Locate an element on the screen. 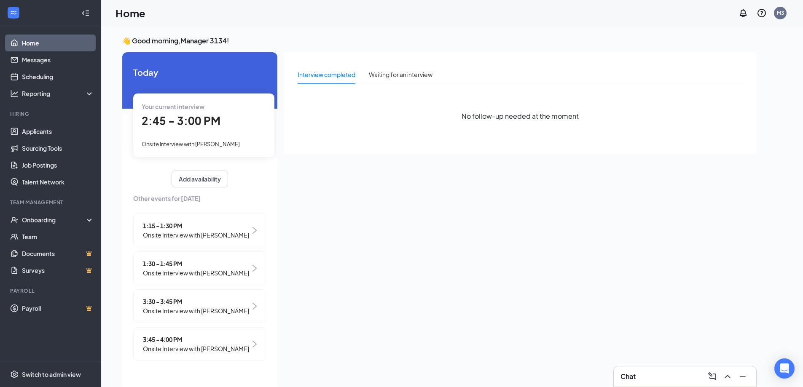  a: Team is located at coordinates (58, 237).